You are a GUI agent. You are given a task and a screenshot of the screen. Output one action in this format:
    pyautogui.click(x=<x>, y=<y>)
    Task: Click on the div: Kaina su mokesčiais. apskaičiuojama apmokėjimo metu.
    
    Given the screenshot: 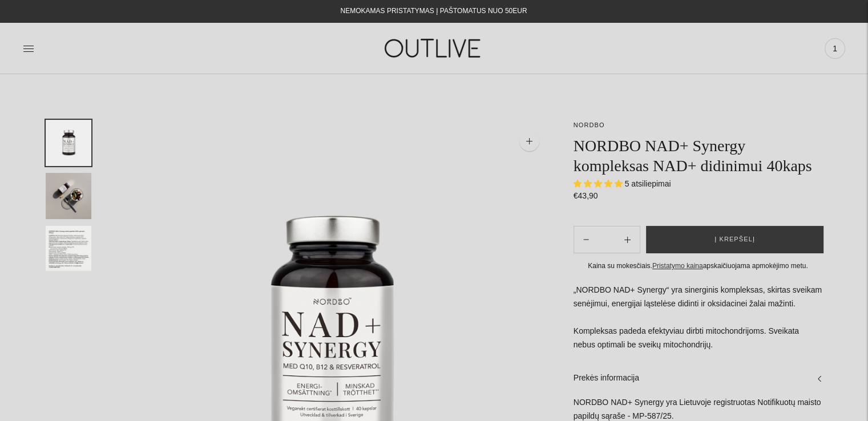 What is the action you would take?
    pyautogui.click(x=698, y=266)
    